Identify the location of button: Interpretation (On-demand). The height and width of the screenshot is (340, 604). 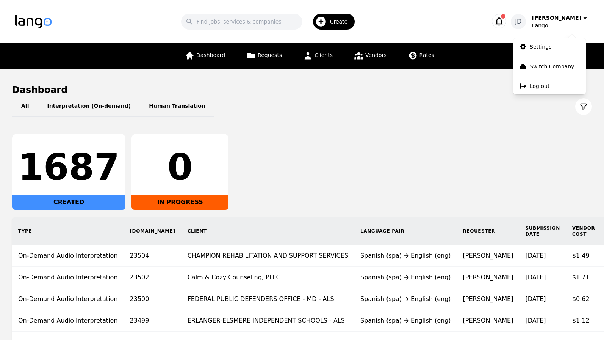
(89, 107).